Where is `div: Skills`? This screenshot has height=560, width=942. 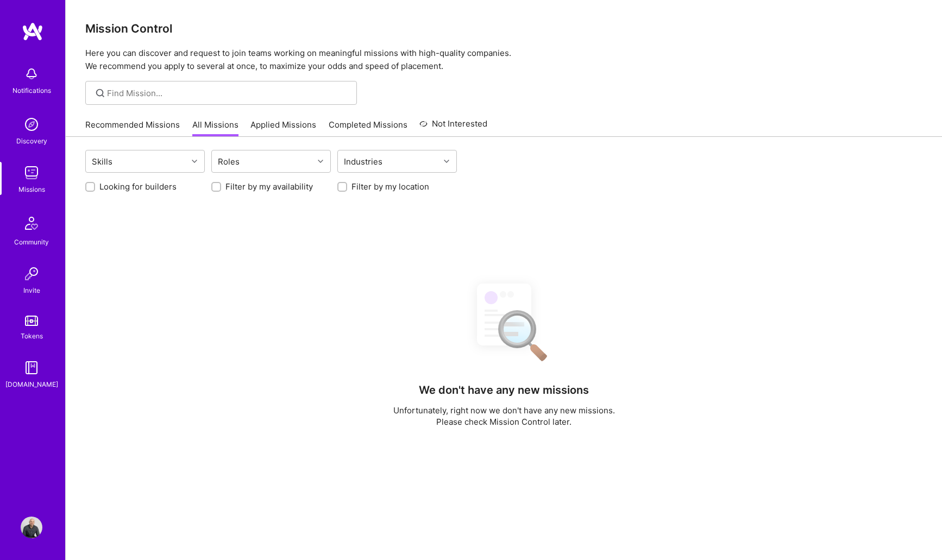 div: Skills is located at coordinates (102, 162).